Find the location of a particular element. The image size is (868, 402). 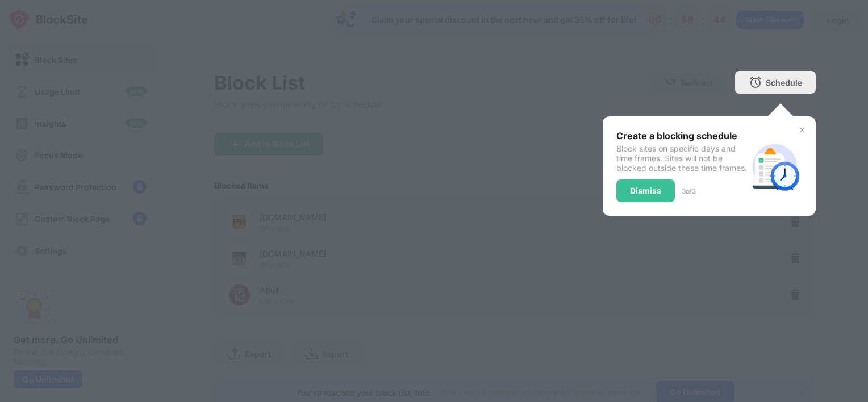

div: 3 of 3 is located at coordinates (689, 191).